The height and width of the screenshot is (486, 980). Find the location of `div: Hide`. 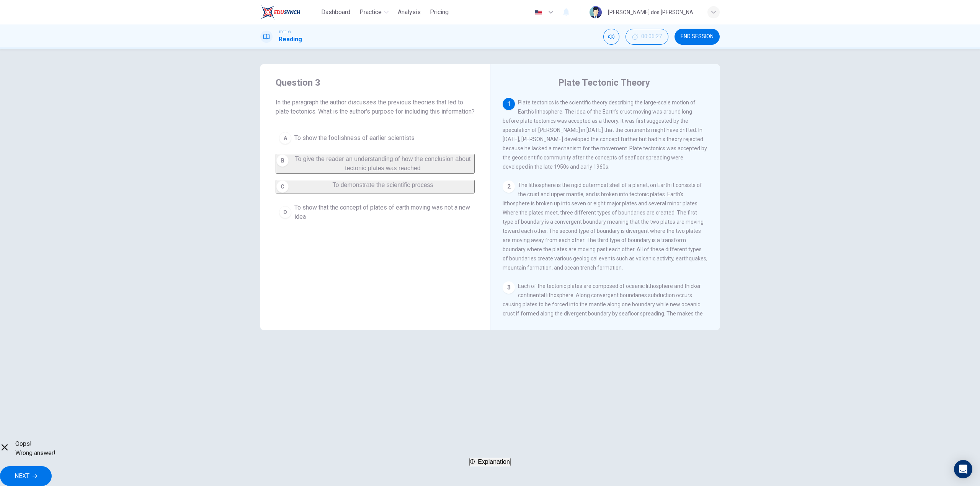

div: Hide is located at coordinates (647, 37).